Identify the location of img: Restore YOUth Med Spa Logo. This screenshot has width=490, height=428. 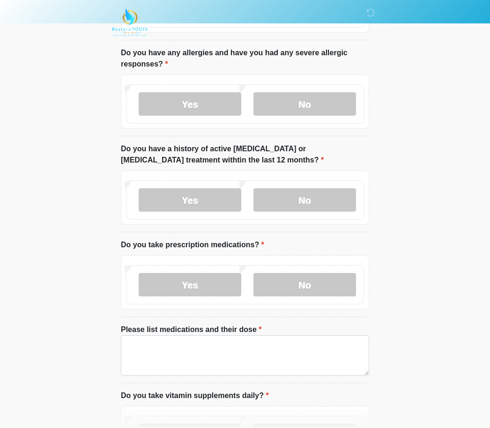
(129, 22).